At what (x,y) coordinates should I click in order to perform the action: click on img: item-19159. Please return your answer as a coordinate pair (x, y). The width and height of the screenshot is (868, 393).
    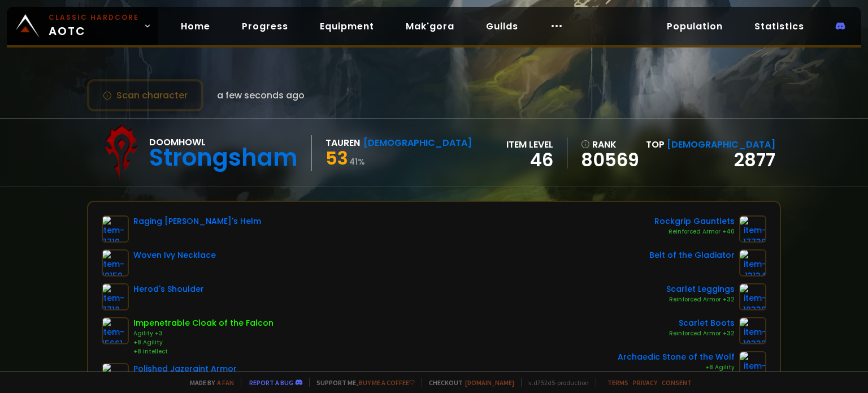
    Looking at the image, I should click on (115, 263).